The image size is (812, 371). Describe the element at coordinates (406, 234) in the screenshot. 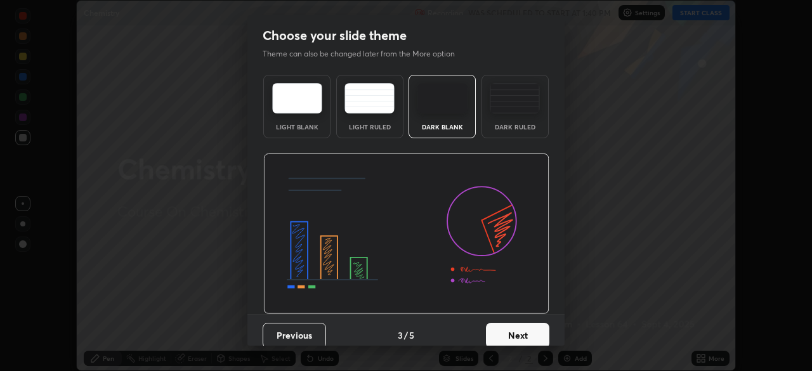

I see `img: darkThemeBanner.d06ce4a2.svg` at that location.